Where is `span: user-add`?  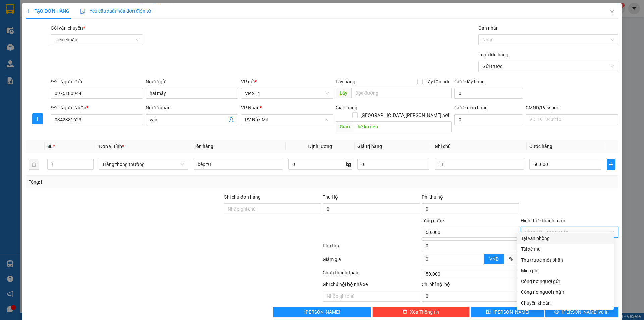 span: user-add is located at coordinates (231, 119).